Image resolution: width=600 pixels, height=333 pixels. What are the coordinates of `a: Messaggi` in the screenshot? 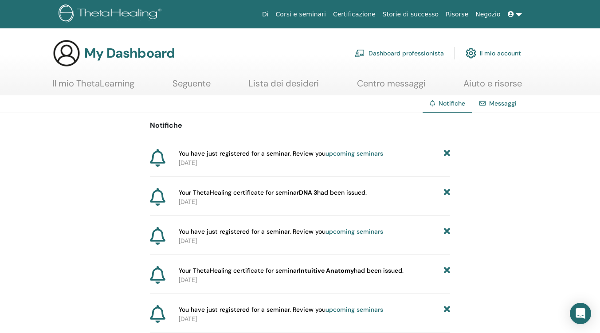 It's located at (503, 103).